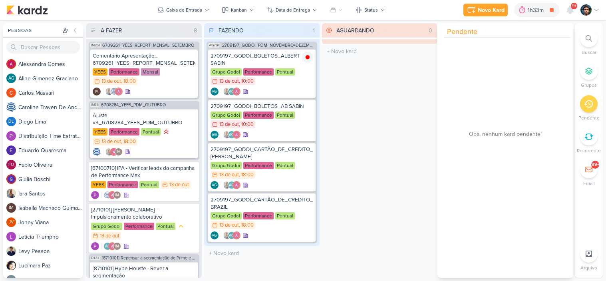 Image resolution: width=606 pixels, height=281 pixels. Describe the element at coordinates (134, 105) in the screenshot. I see `span: 6708284_YEES_PDM_OUTUBRO` at that location.